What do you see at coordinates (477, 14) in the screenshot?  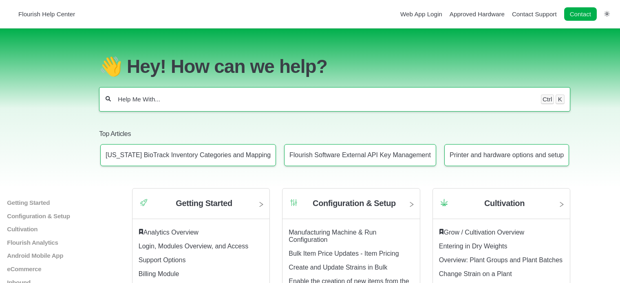 I see `a: Approved Hardware navigation item` at bounding box center [477, 14].